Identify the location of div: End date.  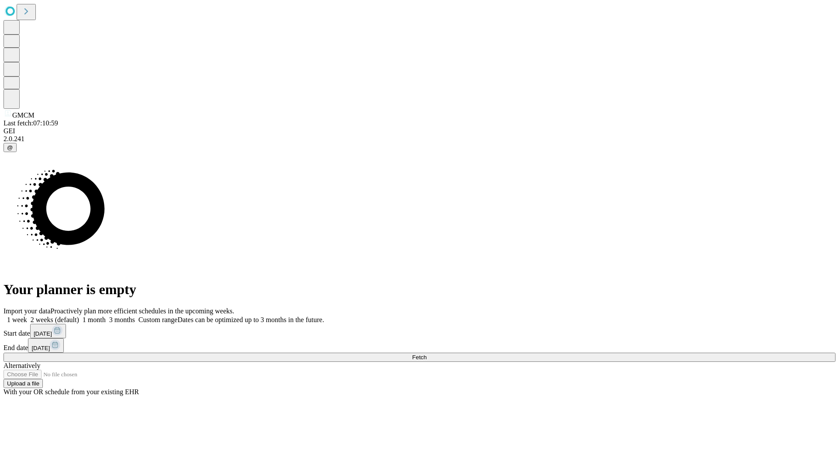
(419, 345).